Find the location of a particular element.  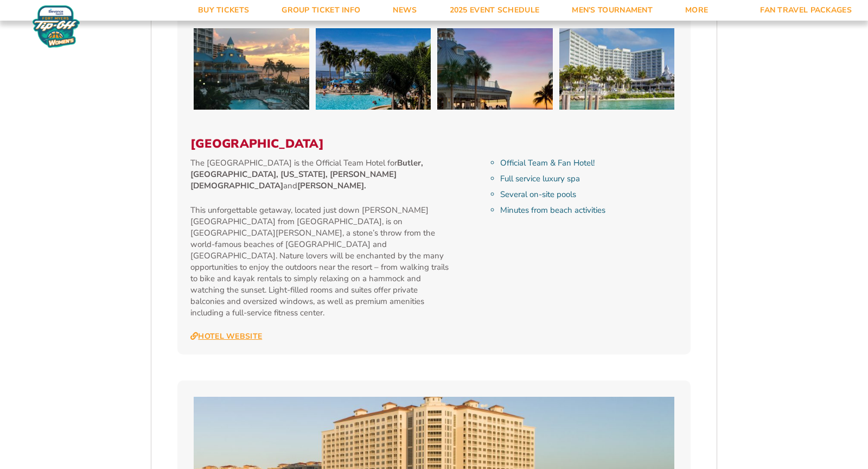

li: Official Team & Fan Hotel! is located at coordinates (589, 163).